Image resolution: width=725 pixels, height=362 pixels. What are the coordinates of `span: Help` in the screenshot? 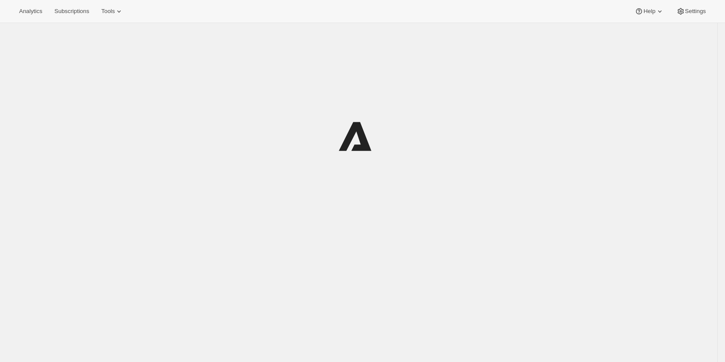 It's located at (649, 11).